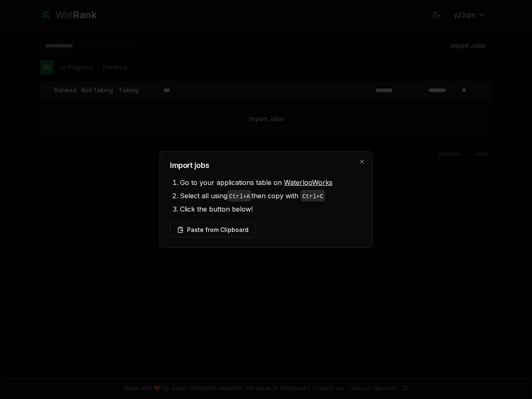  Describe the element at coordinates (313, 197) in the screenshot. I see `code: Ctrl+ C` at that location.